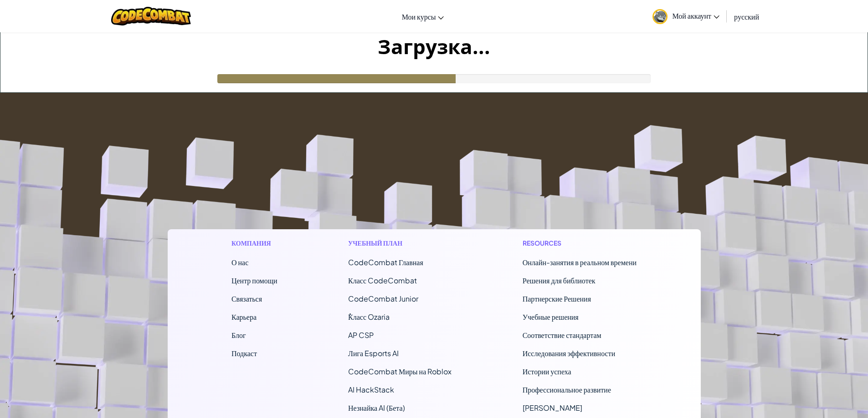  What do you see at coordinates (400, 372) in the screenshot?
I see `a: CodeCombat Миры на Roblox` at bounding box center [400, 372].